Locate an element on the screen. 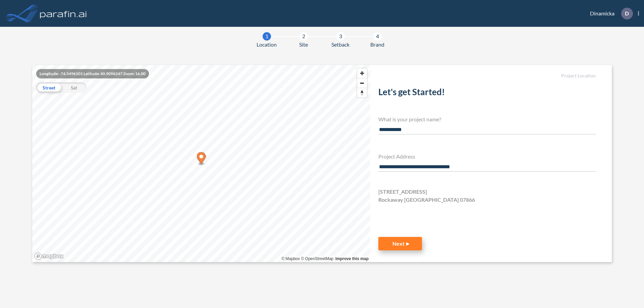 This screenshot has height=308, width=644. img: logo is located at coordinates (63, 13).